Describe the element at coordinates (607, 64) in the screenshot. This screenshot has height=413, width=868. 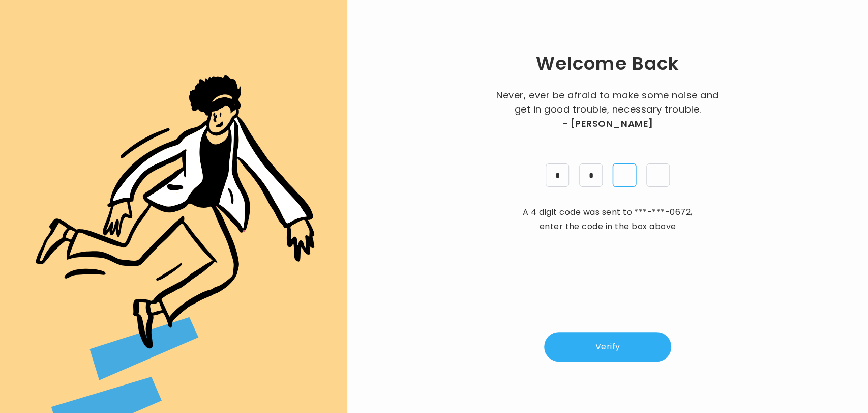
I see `h1: Welcome Back` at that location.